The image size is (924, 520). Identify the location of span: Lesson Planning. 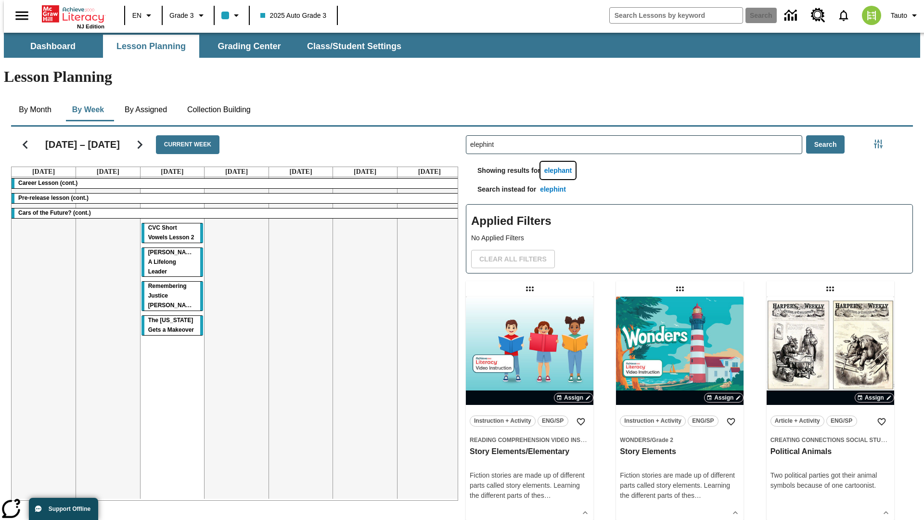
(151, 46).